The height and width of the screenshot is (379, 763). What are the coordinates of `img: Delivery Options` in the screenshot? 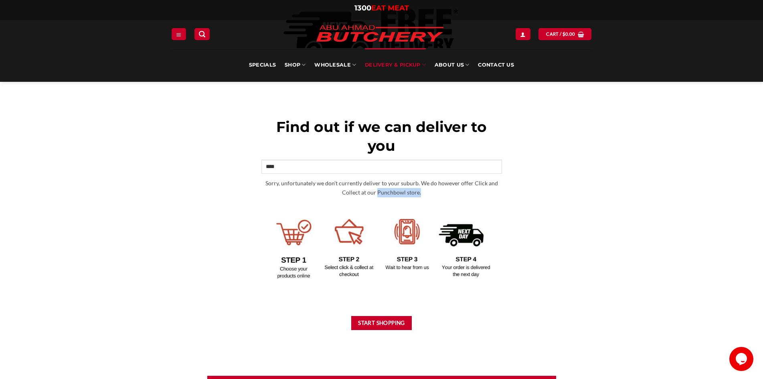 It's located at (382, 246).